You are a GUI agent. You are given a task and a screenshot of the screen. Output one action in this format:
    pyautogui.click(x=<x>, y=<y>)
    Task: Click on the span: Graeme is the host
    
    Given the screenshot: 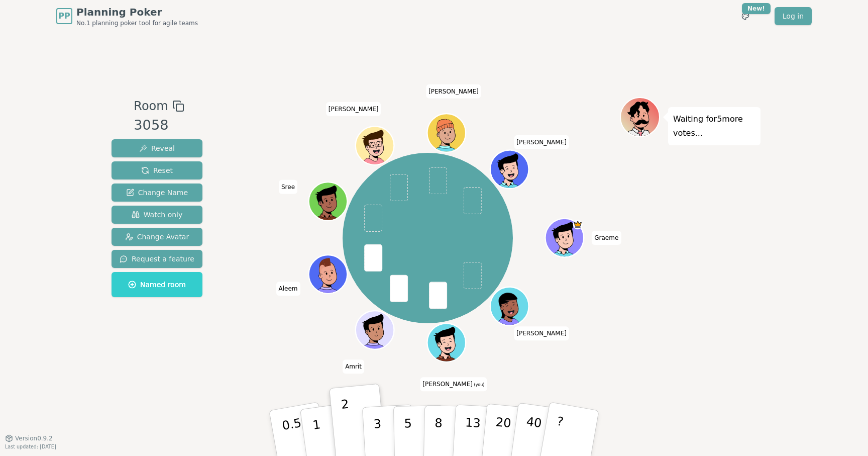 What is the action you would take?
    pyautogui.click(x=577, y=224)
    